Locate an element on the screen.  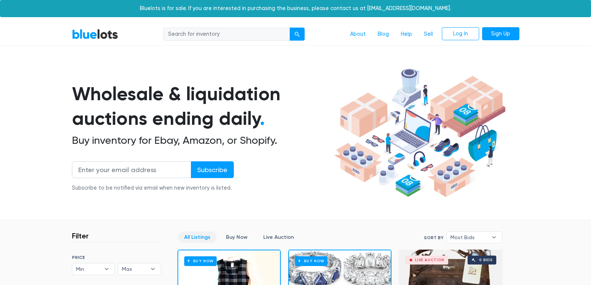
h2: Buy inventory for Ebay, Amazon, or Shopify. is located at coordinates (202, 141).